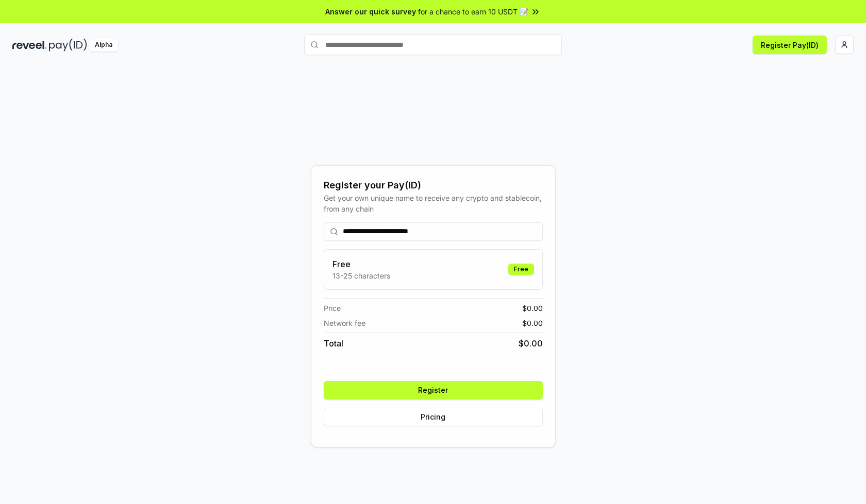 The image size is (866, 504). I want to click on span: Price, so click(332, 308).